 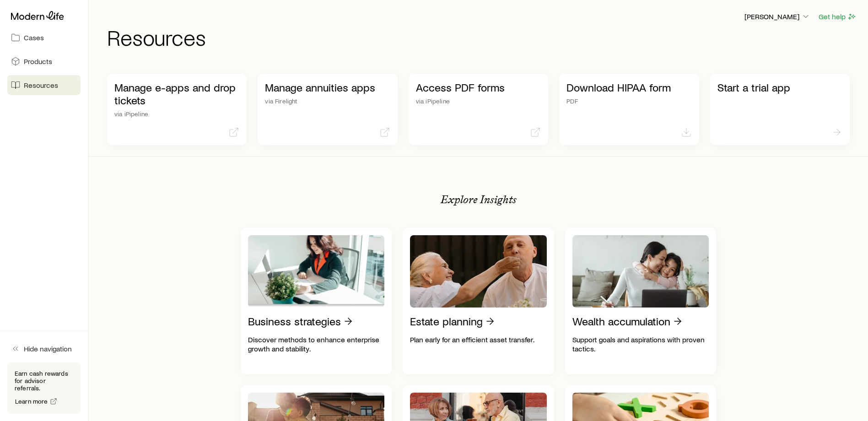 I want to click on a: Wealth accumulationSupport goals and aspirations with proven tactics., so click(x=640, y=301).